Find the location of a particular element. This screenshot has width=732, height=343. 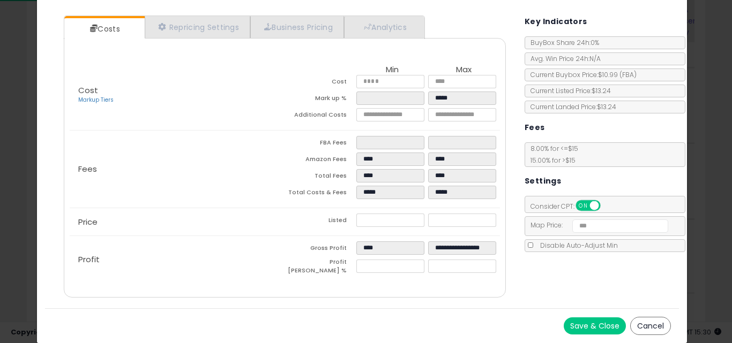

span: Disable Auto-Adjust Min is located at coordinates (576, 245).